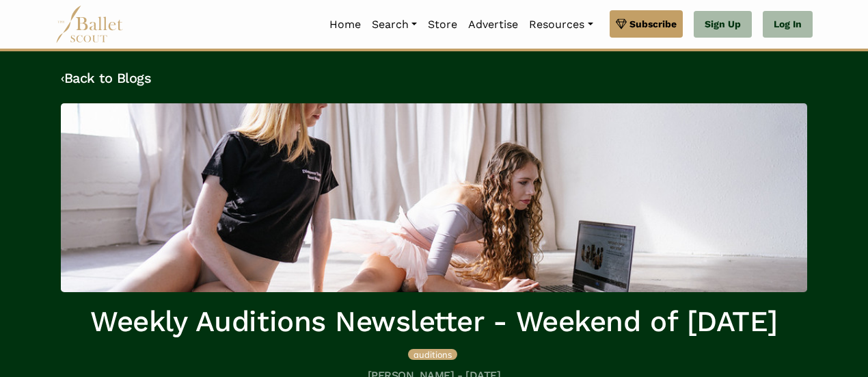 The image size is (868, 377). What do you see at coordinates (433, 354) in the screenshot?
I see `a: auditions` at bounding box center [433, 354].